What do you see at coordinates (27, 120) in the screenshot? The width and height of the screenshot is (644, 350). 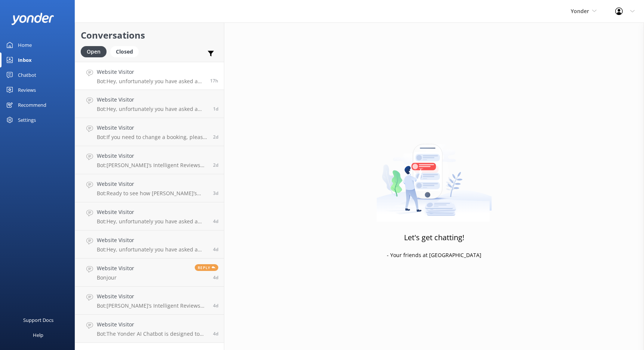 I see `div: Settings` at bounding box center [27, 120].